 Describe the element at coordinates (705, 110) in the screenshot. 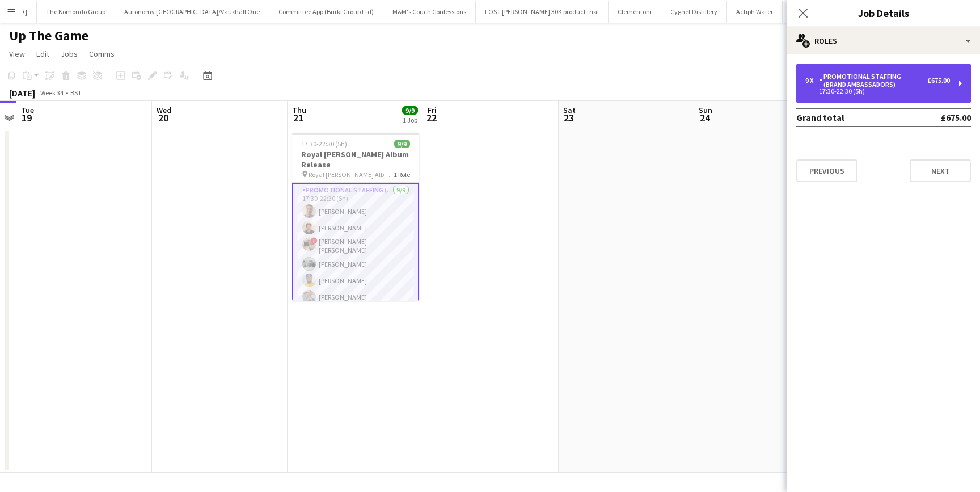

I see `span: Sun` at that location.